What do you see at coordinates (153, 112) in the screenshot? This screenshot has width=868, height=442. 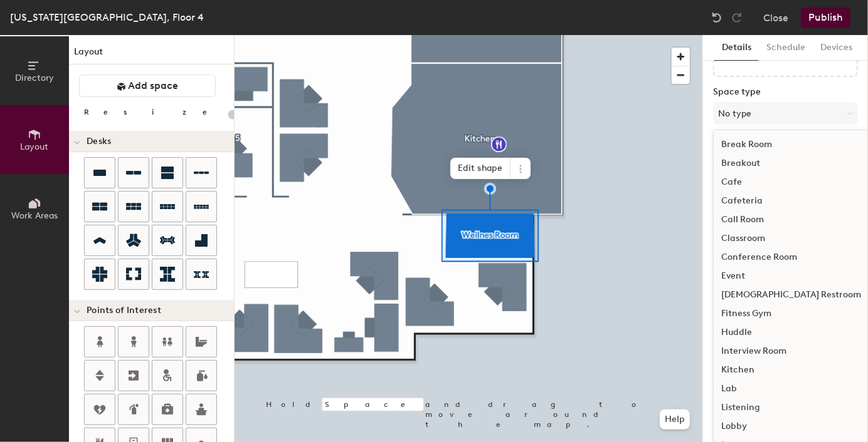 I see `div: Resize` at bounding box center [153, 112].